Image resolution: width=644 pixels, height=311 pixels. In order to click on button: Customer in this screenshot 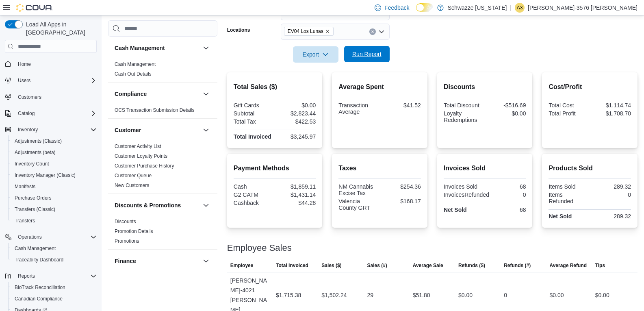, I will do `click(206, 130)`.